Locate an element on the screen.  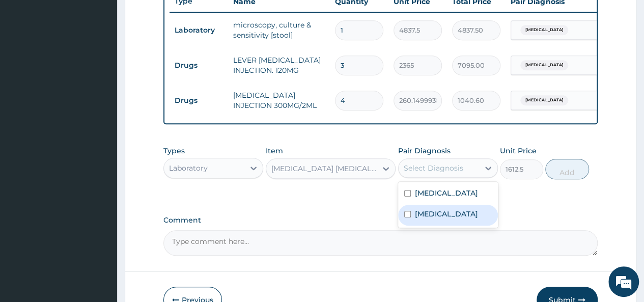
label: Comment is located at coordinates (380, 220).